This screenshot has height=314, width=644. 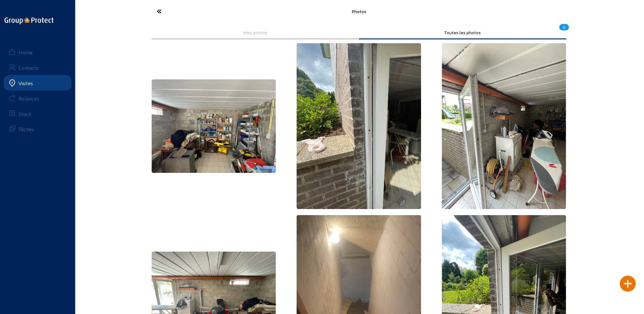 What do you see at coordinates (463, 32) in the screenshot?
I see `div: Toutes les photos` at bounding box center [463, 32].